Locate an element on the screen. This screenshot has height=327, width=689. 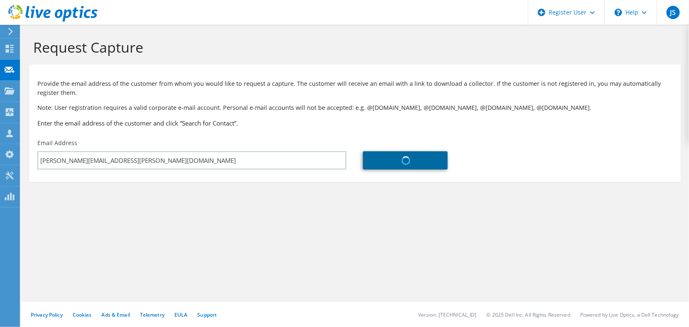
a: Ads & Email is located at coordinates (116, 315).